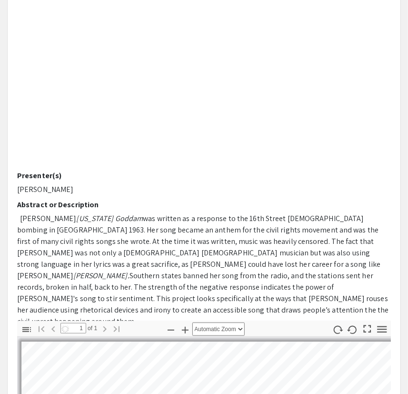 The height and width of the screenshot is (394, 408). What do you see at coordinates (219, 329) in the screenshot?
I see `select: Zoom` at bounding box center [219, 329].